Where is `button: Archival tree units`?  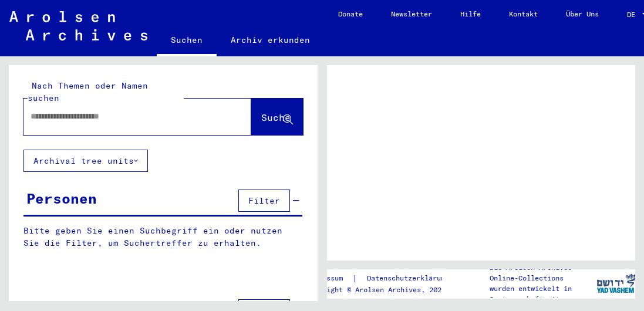 button: Archival tree units is located at coordinates (86, 161).